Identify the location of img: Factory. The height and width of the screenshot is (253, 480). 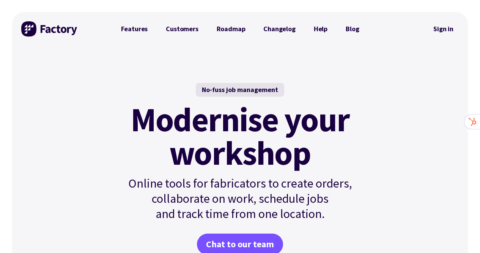
(50, 29).